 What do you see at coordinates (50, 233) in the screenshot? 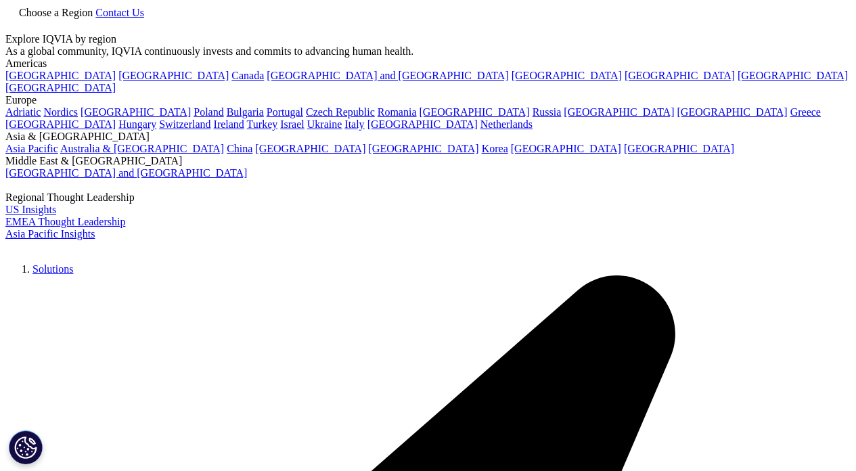
I see `a: Asia Pacific Insights` at bounding box center [50, 233].